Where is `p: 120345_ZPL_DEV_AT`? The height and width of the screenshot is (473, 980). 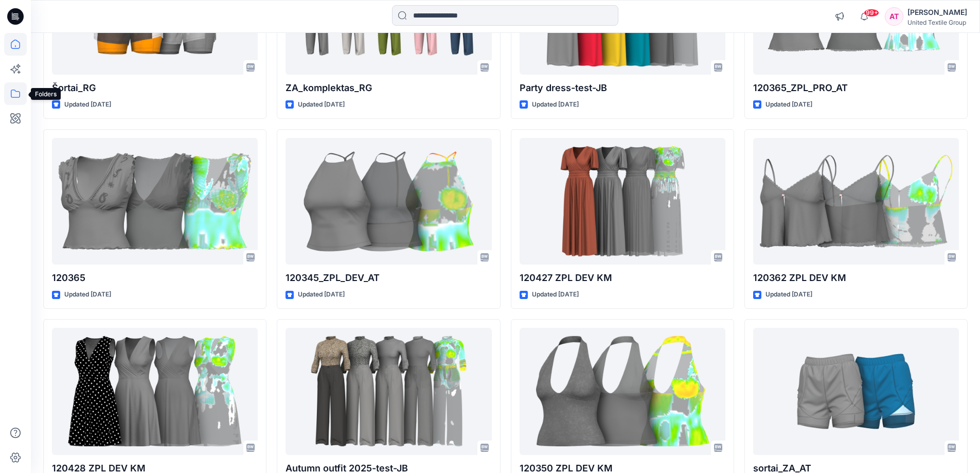
p: 120345_ZPL_DEV_AT is located at coordinates (388, 278).